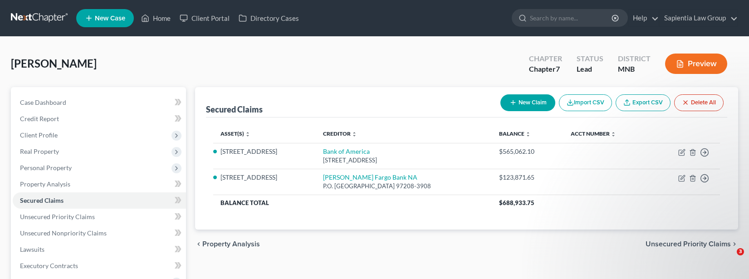  What do you see at coordinates (205, 18) in the screenshot?
I see `a: Client Portal` at bounding box center [205, 18].